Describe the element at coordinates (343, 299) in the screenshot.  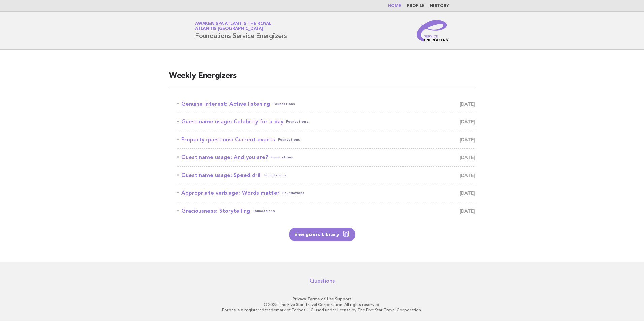
I see `a: Support` at that location.